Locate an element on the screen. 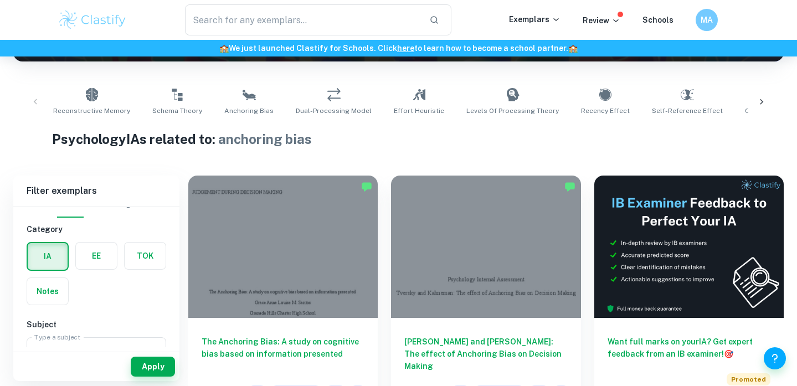 The image size is (797, 386). button: Apply is located at coordinates (153, 366).